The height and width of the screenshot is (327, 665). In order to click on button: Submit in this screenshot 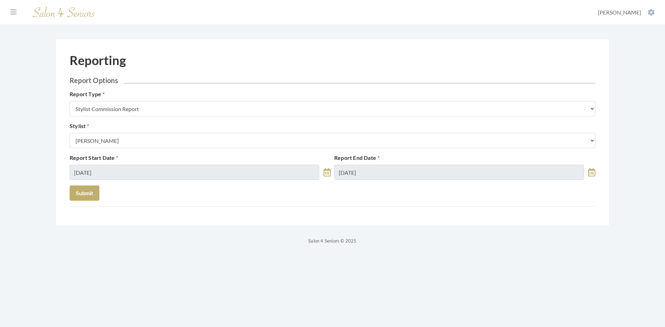, I will do `click(85, 193)`.